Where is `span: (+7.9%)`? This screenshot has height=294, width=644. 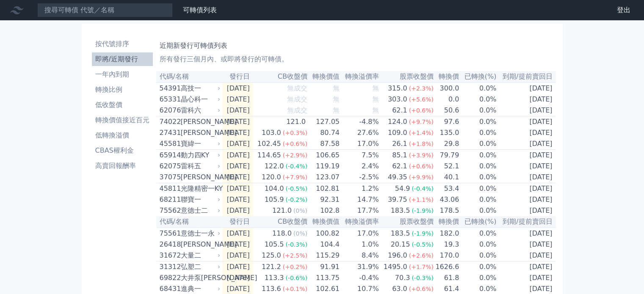 span: (+7.9%) is located at coordinates (295, 177).